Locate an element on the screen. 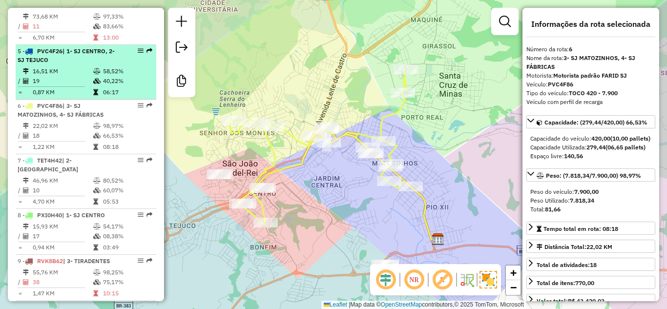 The image size is (667, 309). td: 66,53% is located at coordinates (127, 136).